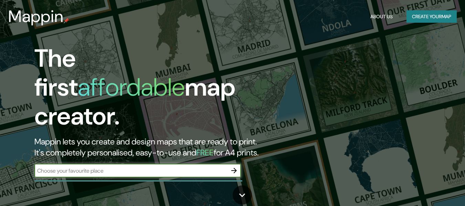 Image resolution: width=465 pixels, height=206 pixels. I want to click on h5: FREE, so click(205, 152).